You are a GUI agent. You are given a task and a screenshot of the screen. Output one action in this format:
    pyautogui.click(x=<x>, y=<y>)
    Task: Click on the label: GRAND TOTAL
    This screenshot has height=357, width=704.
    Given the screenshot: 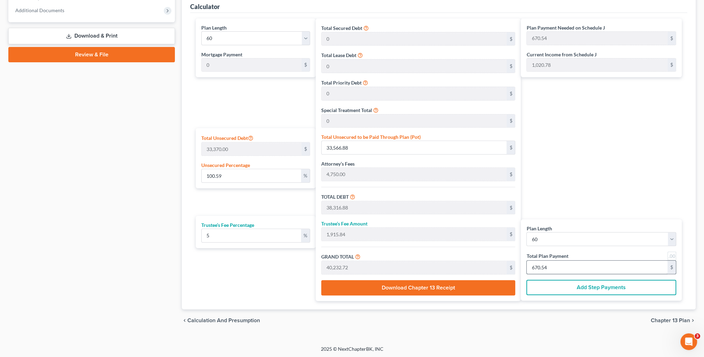 What is the action you would take?
    pyautogui.click(x=338, y=256)
    